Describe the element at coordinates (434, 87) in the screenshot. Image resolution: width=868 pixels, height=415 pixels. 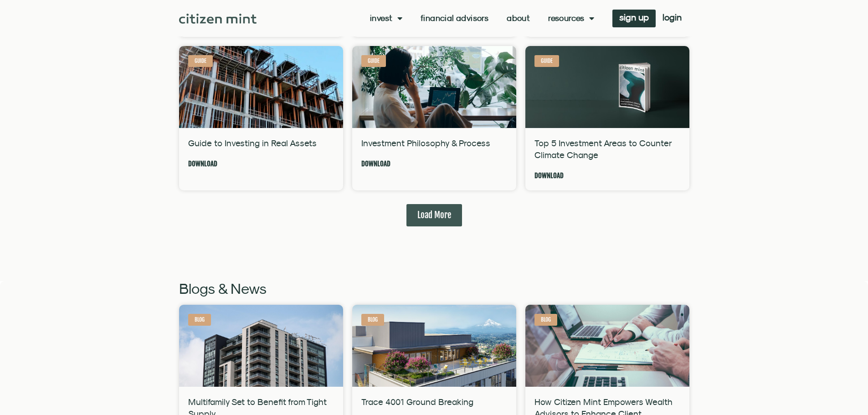
I see `a: Private market investments` at that location.